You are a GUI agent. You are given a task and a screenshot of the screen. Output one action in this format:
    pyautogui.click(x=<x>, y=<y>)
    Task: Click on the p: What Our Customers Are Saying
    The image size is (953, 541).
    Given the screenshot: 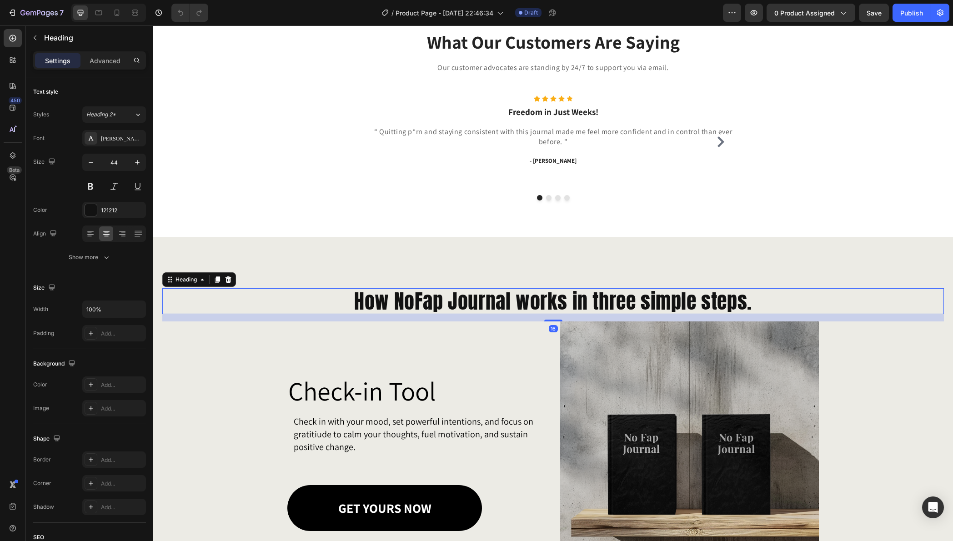 What is the action you would take?
    pyautogui.click(x=400, y=16)
    